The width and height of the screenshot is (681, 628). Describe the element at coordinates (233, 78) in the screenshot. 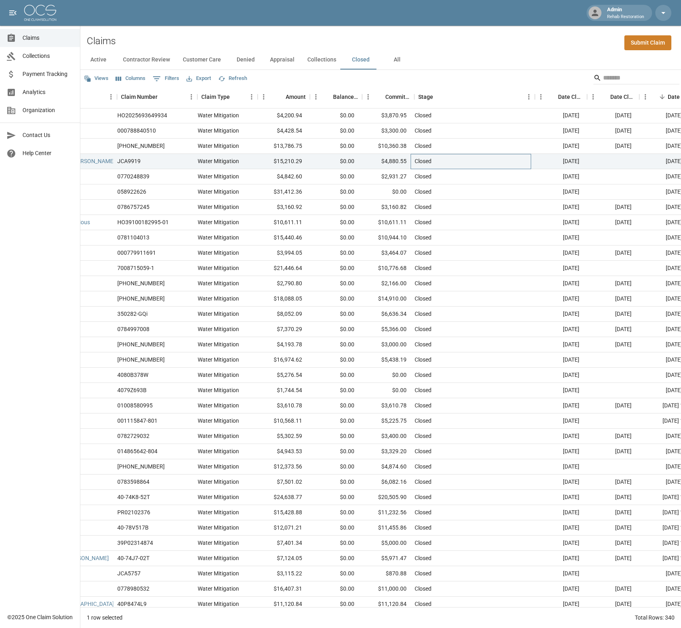

I see `button: Refresh` at that location.